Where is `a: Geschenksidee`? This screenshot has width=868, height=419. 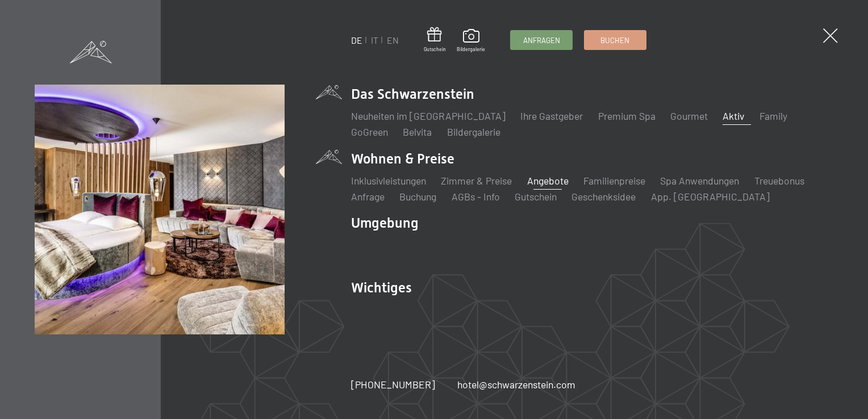
a: Geschenksidee is located at coordinates (603, 196).